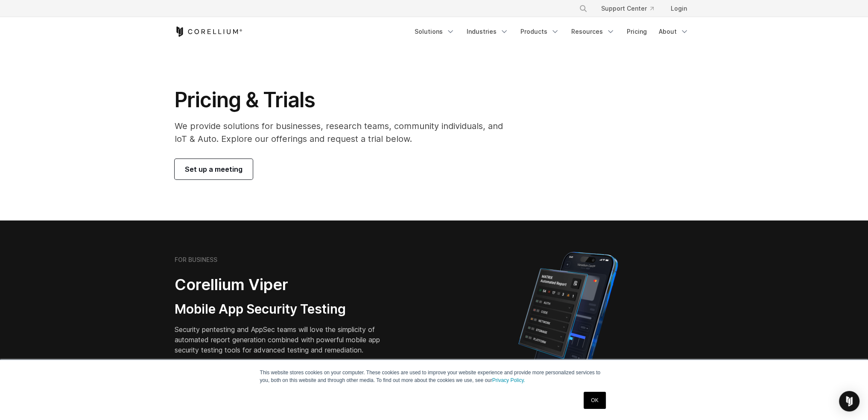 This screenshot has height=420, width=868. What do you see at coordinates (284, 284) in the screenshot?
I see `h2: Corellium Viper` at bounding box center [284, 284].